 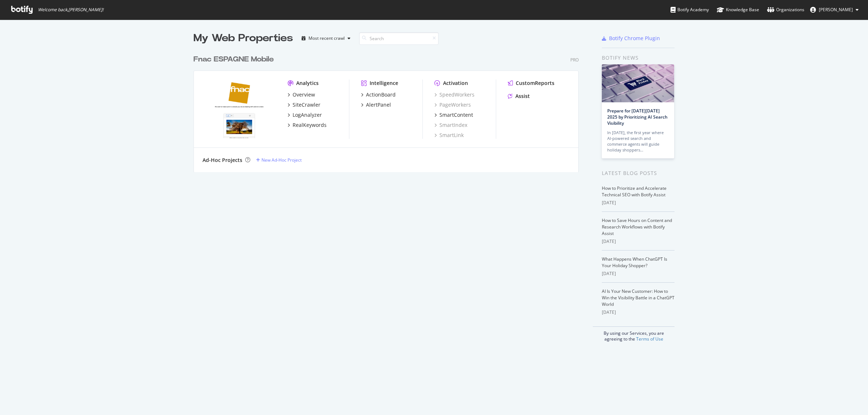 What do you see at coordinates (282, 160) in the screenshot?
I see `div: New Ad-Hoc Project` at bounding box center [282, 160].